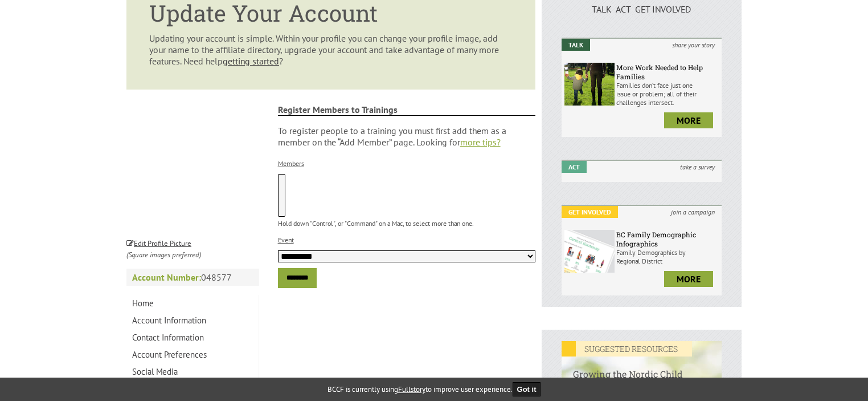 Image resolution: width=868 pixels, height=401 pixels. Describe the element at coordinates (291, 163) in the screenshot. I see `label: Members` at that location.